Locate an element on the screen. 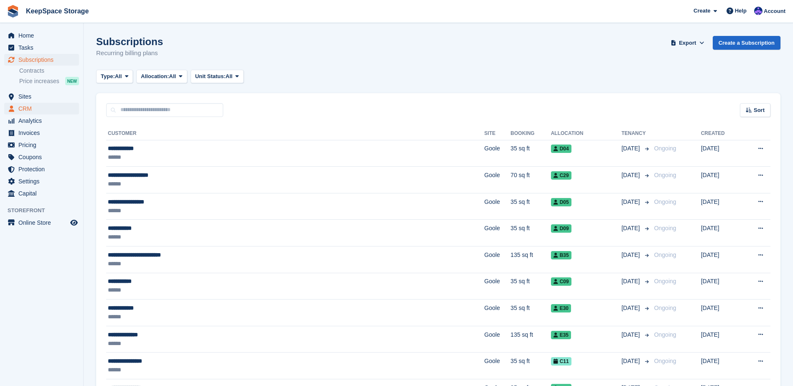 Image resolution: width=793 pixels, height=386 pixels. img: Chloe Clark is located at coordinates (759, 11).